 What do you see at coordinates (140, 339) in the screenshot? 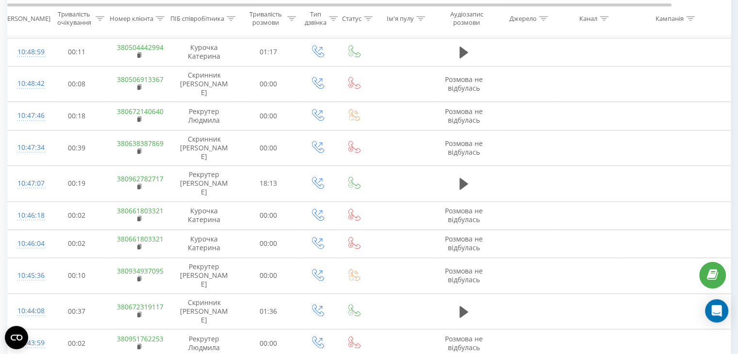
I see `a: 380951762253` at bounding box center [140, 339].